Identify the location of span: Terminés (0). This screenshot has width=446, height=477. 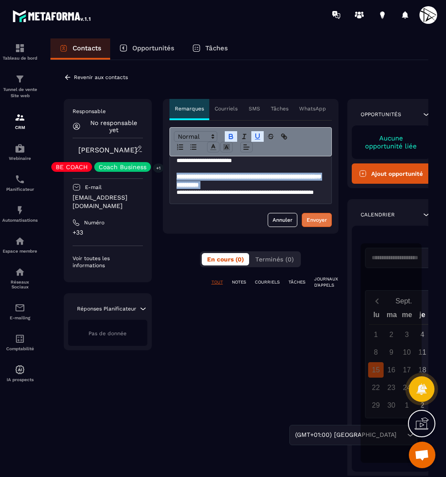
(274, 259).